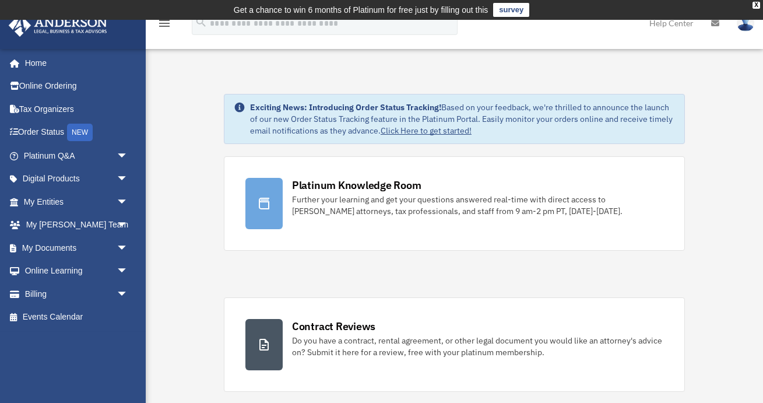 The height and width of the screenshot is (403, 763). Describe the element at coordinates (333, 326) in the screenshot. I see `div: Contract Reviews` at that location.